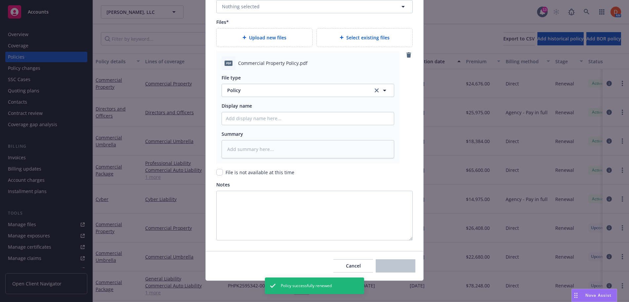  What do you see at coordinates (241, 6) in the screenshot?
I see `span: Nothing selected` at bounding box center [241, 6].